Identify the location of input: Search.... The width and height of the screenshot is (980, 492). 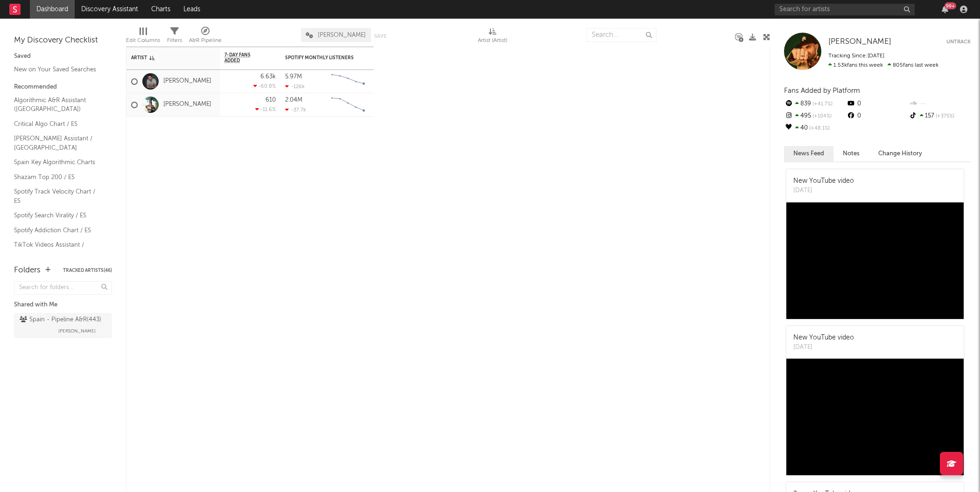
(622, 35).